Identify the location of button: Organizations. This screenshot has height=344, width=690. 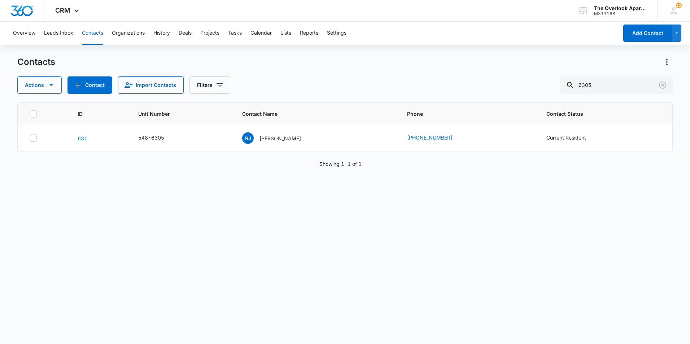
(128, 33).